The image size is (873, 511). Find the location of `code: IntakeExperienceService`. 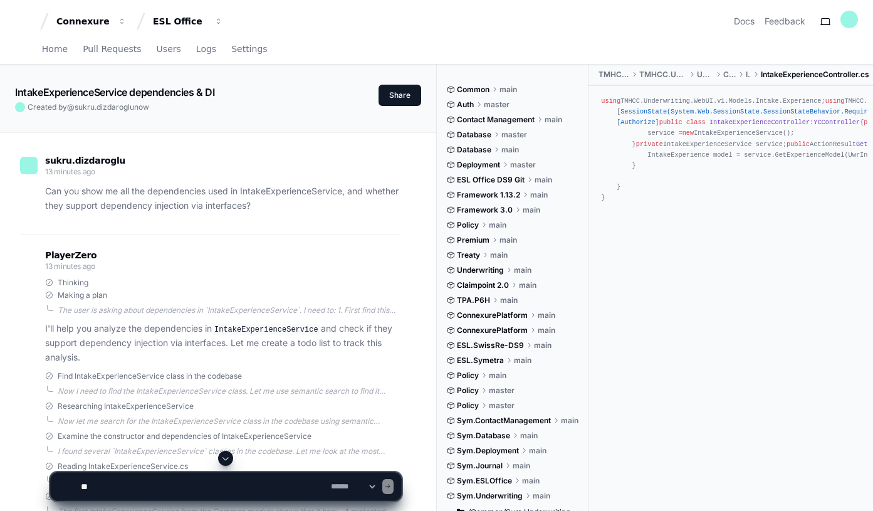

code: IntakeExperienceService is located at coordinates (266, 330).